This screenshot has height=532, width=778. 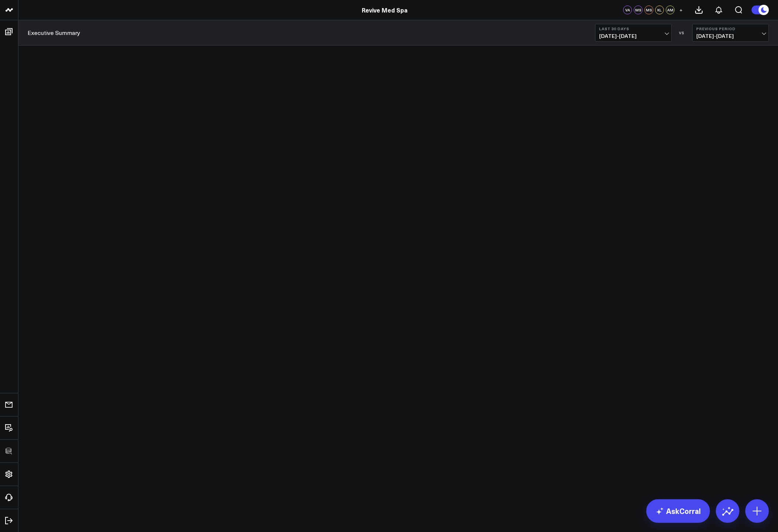 What do you see at coordinates (385, 9) in the screenshot?
I see `a: Revive Med Spa` at bounding box center [385, 9].